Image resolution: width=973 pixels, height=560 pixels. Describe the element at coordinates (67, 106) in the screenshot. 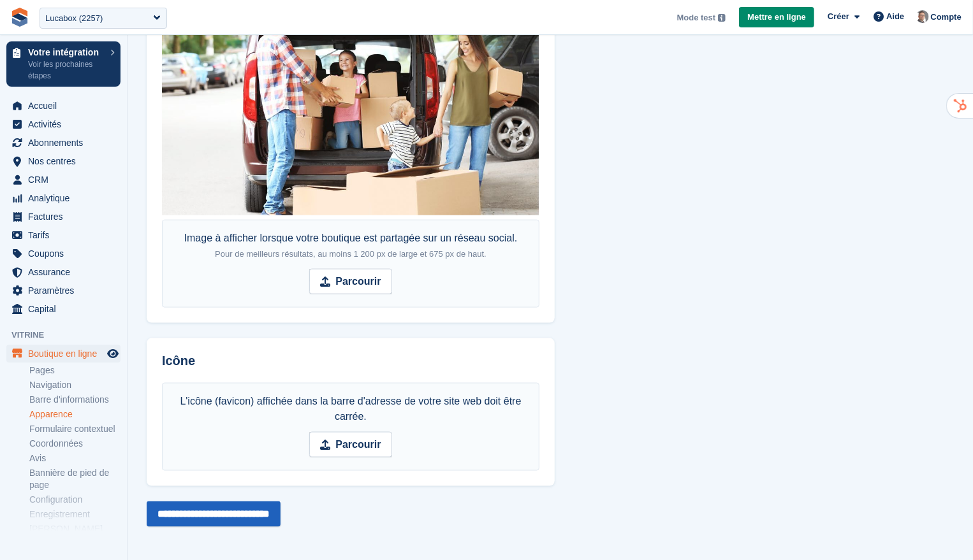

I see `span: Accueil` at that location.